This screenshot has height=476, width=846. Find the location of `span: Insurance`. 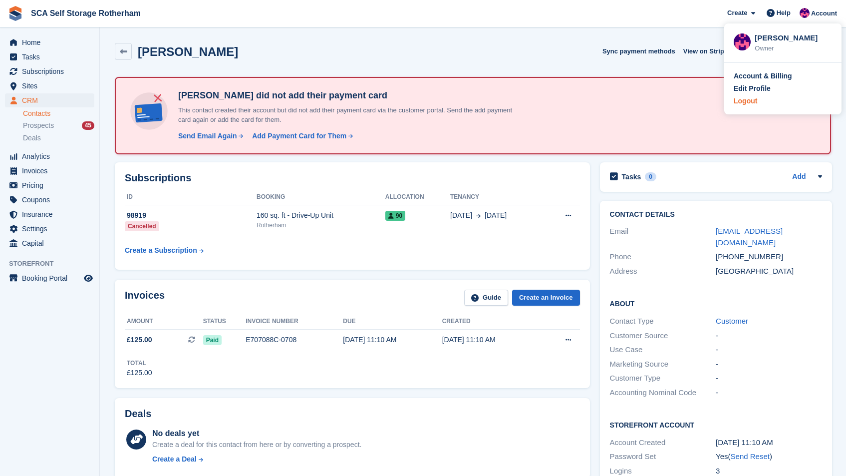

span: Insurance is located at coordinates (52, 214).